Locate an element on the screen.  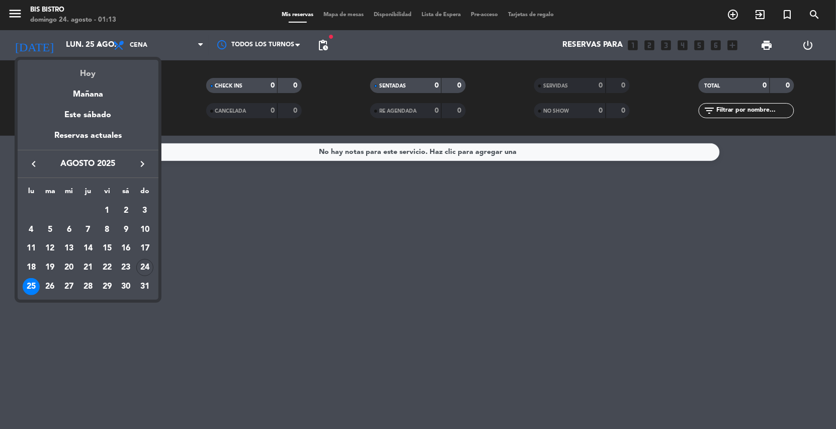
div: 4 is located at coordinates (31, 230).